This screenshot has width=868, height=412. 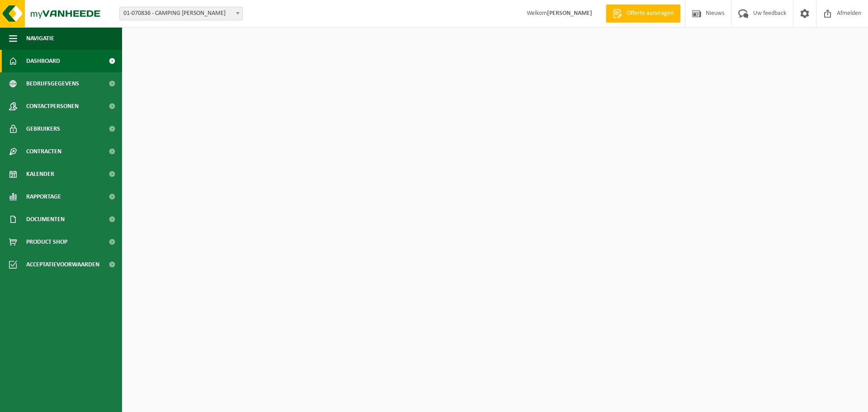 I want to click on span: Gebruikers, so click(x=43, y=129).